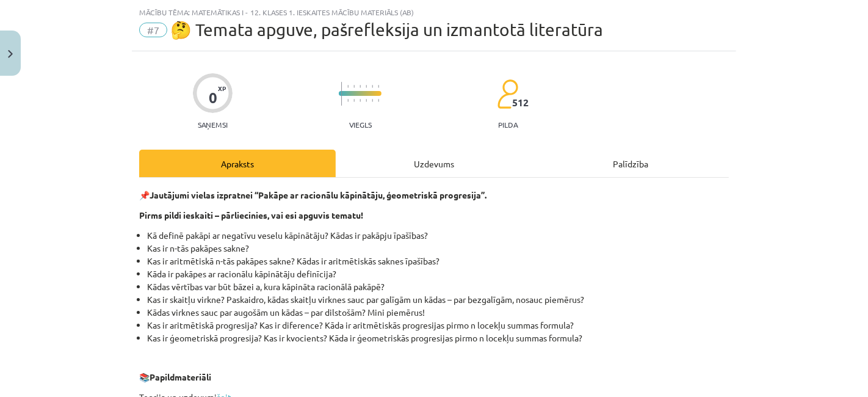 The image size is (868, 397). Describe the element at coordinates (508, 125) in the screenshot. I see `p: pilda` at that location.